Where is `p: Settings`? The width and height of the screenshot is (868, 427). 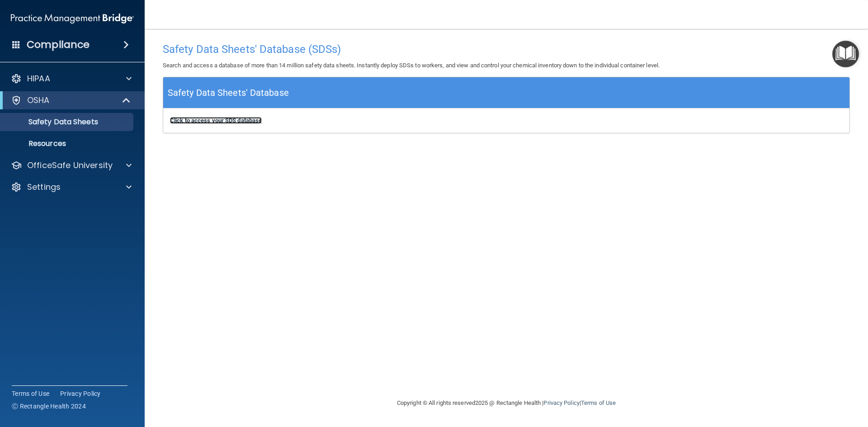 p: Settings is located at coordinates (44, 187).